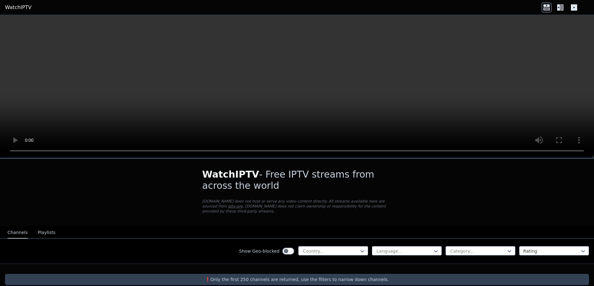 The height and width of the screenshot is (286, 594). I want to click on a: WatchIPTV, so click(18, 7).